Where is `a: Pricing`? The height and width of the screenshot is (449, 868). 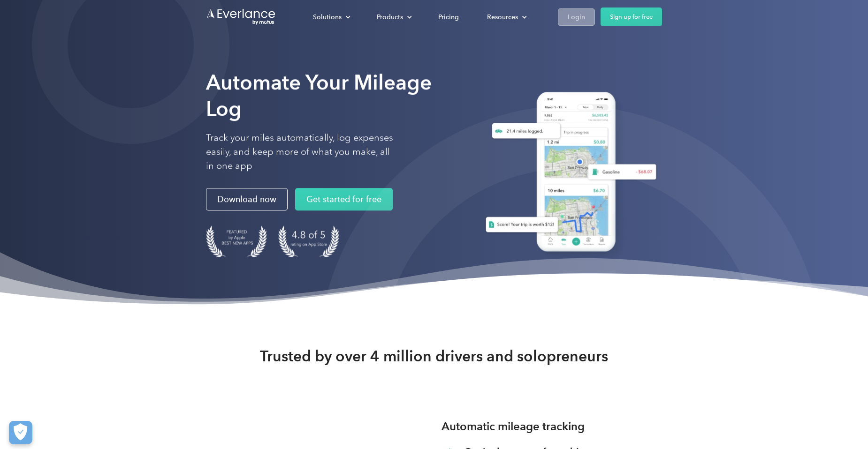
a: Pricing is located at coordinates (449, 17).